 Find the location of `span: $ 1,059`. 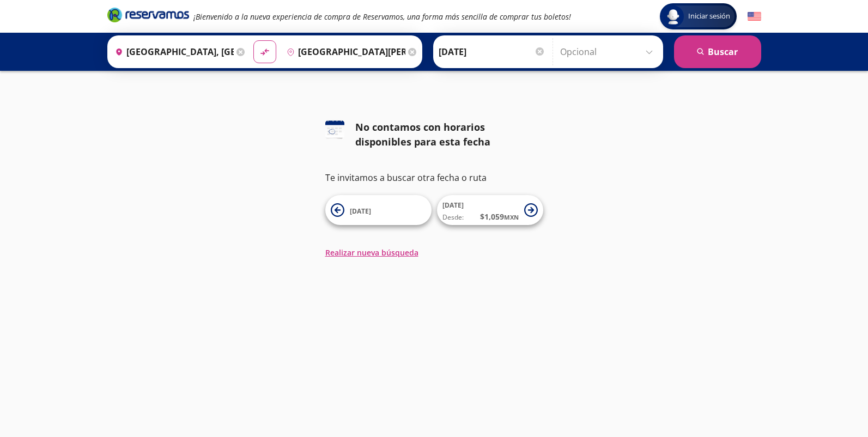

span: $ 1,059 is located at coordinates (499, 216).